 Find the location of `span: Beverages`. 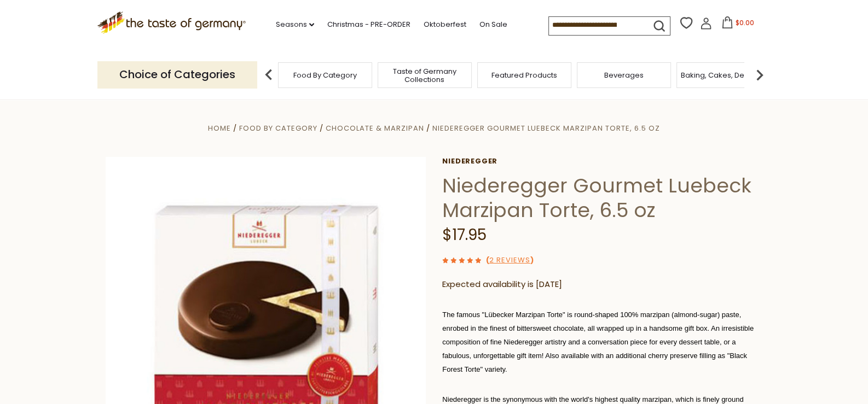

span: Beverages is located at coordinates (624, 75).